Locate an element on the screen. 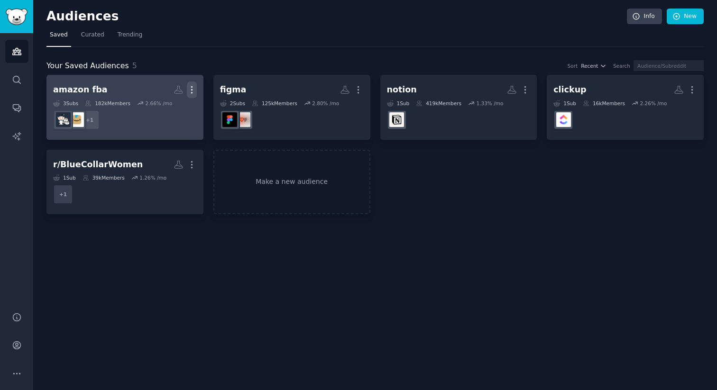  a: clickup1Sub16kMembers2.26% /moclickup is located at coordinates (625, 107).